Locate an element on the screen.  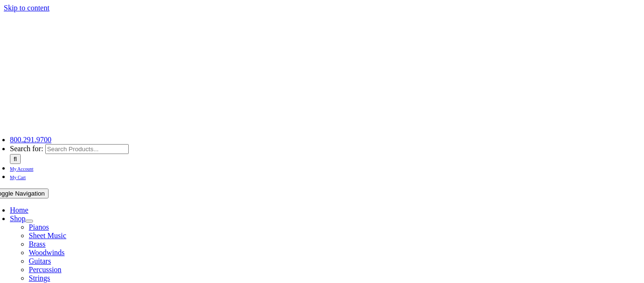
input: Search Products... is located at coordinates (87, 149).